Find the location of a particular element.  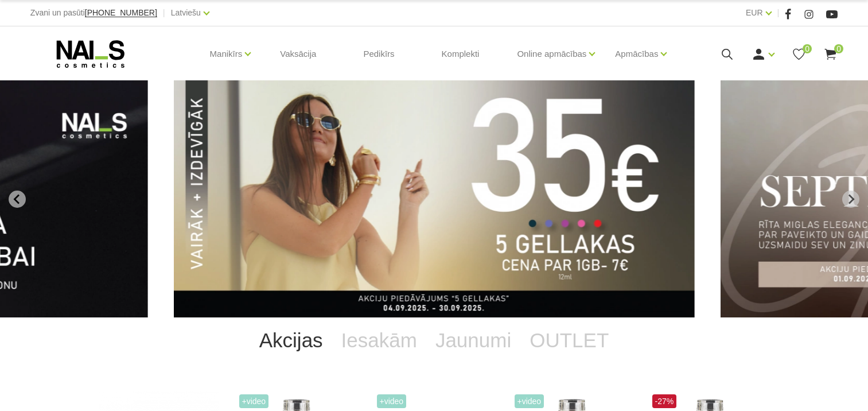

button: Next slide is located at coordinates (850, 199).